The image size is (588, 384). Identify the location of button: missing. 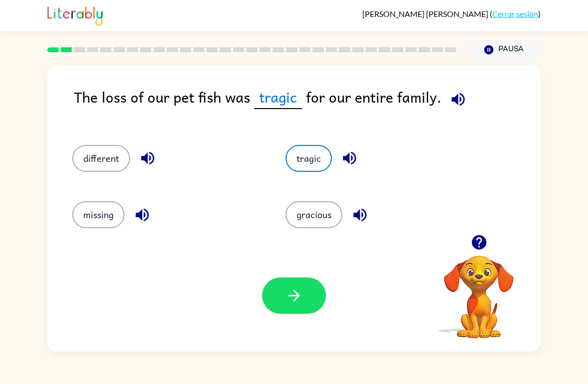
(98, 215).